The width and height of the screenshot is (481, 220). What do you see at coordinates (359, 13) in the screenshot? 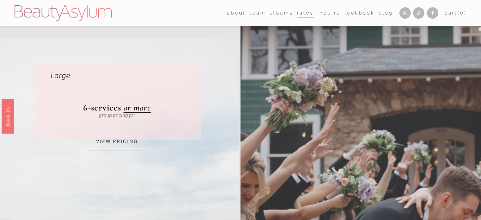
I see `a: Lookbook` at bounding box center [359, 13].